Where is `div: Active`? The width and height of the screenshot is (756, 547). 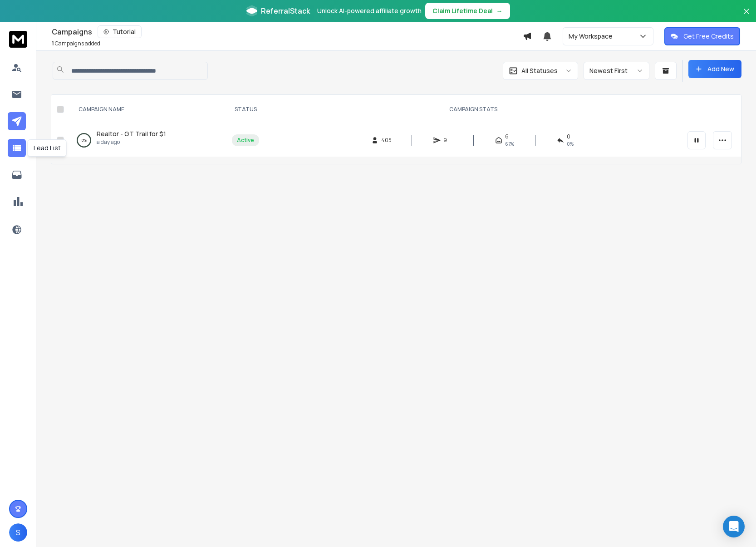 div: Active is located at coordinates (246, 140).